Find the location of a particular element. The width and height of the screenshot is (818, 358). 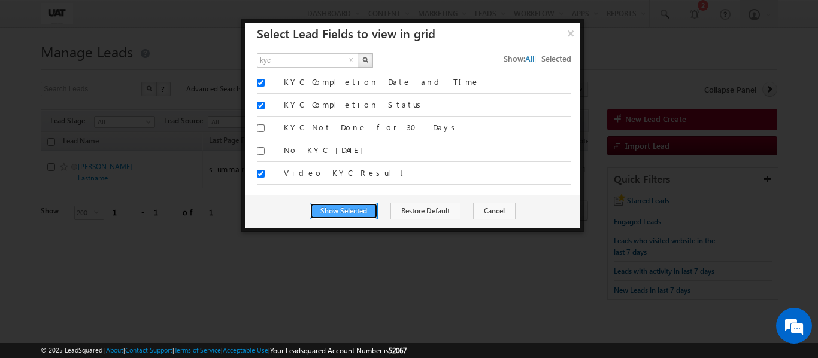

a: Acceptable Use is located at coordinates (245, 350).